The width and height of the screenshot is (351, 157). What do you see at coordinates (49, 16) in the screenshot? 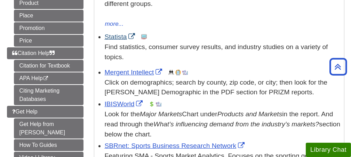
I see `a: Place` at bounding box center [49, 16].